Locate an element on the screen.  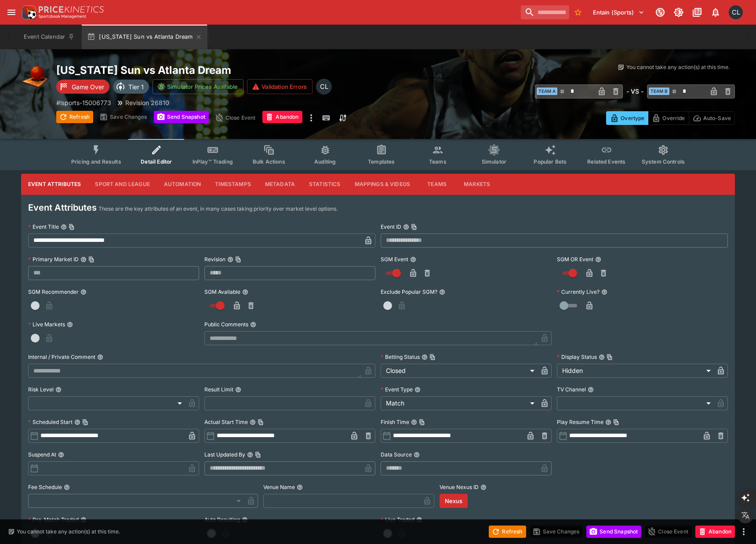
button: Fee Schedule is located at coordinates (67, 487).